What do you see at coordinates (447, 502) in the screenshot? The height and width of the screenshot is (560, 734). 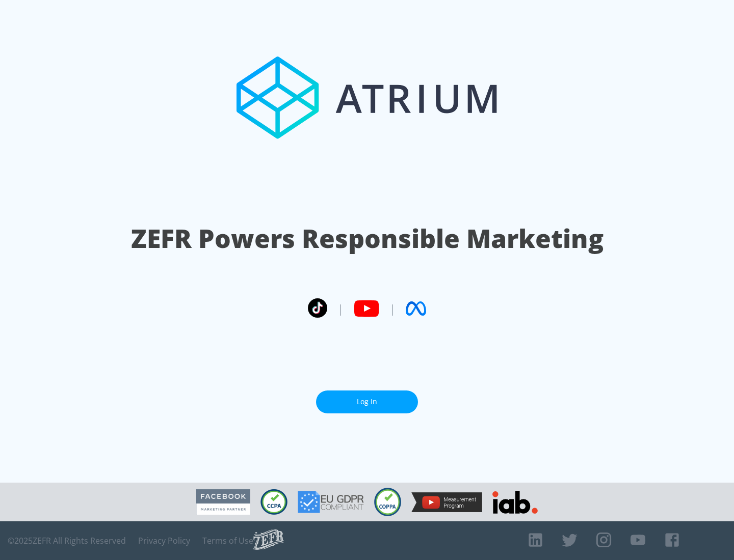 I see `img: YouTube Measurement Program` at bounding box center [447, 502].